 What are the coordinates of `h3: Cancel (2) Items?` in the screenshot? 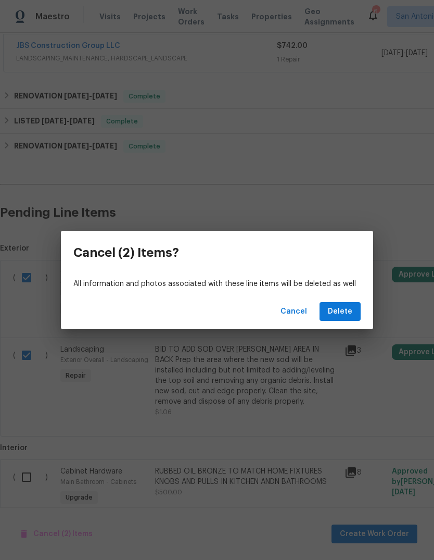 It's located at (126, 253).